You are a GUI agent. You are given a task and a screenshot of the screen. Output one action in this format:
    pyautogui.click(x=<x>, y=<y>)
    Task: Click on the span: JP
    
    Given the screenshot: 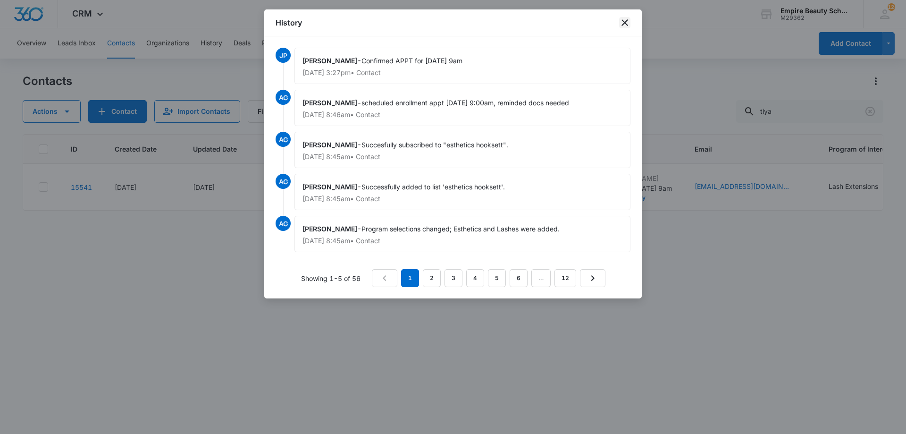 What is the action you would take?
    pyautogui.click(x=283, y=55)
    